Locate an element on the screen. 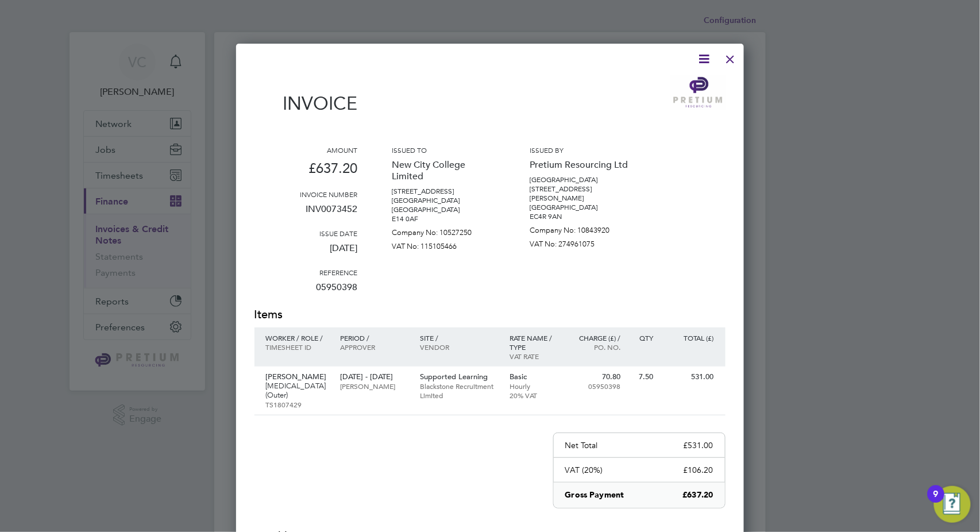 The height and width of the screenshot is (532, 980). h3: Invoice number is located at coordinates (306, 195).